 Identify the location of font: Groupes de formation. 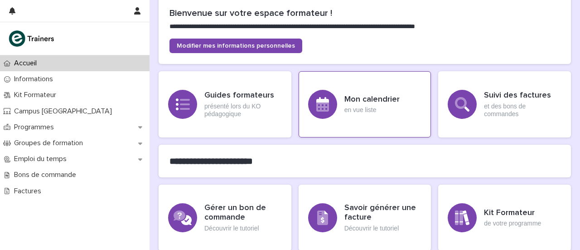
(48, 143).